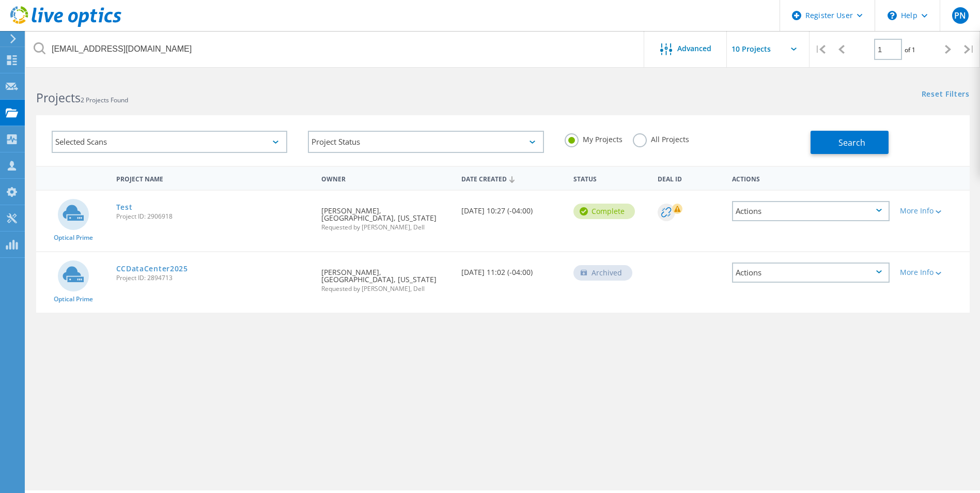 The height and width of the screenshot is (493, 980). I want to click on a: Reset Filters, so click(945, 95).